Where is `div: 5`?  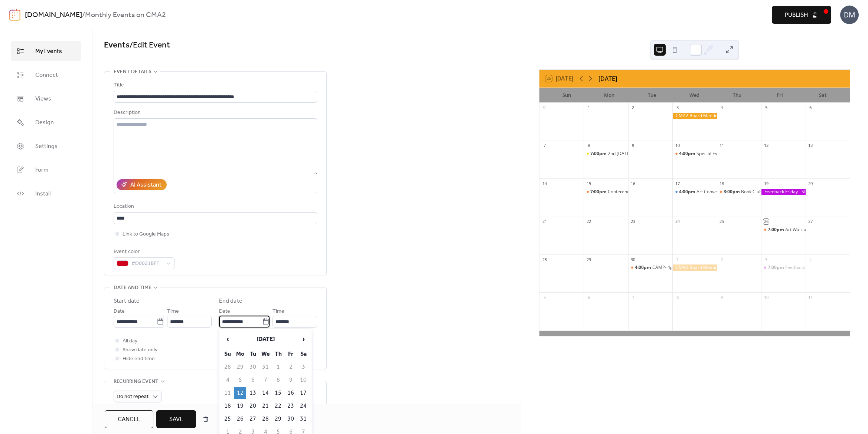
div: 5 is located at coordinates (544, 297).